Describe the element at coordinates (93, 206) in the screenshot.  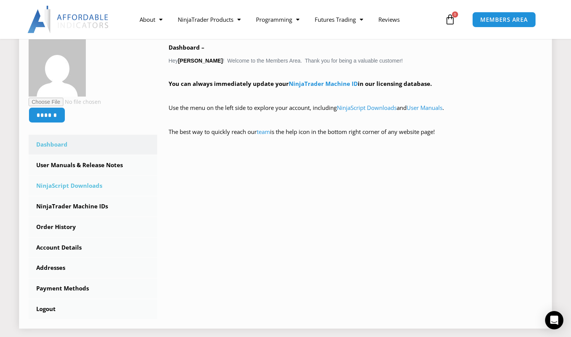
I see `a: NinjaTrader Machine IDs` at that location.